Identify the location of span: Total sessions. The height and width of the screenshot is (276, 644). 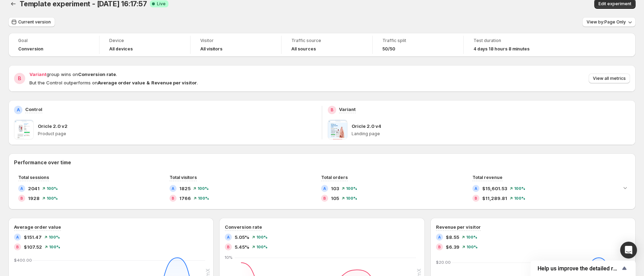
(34, 177).